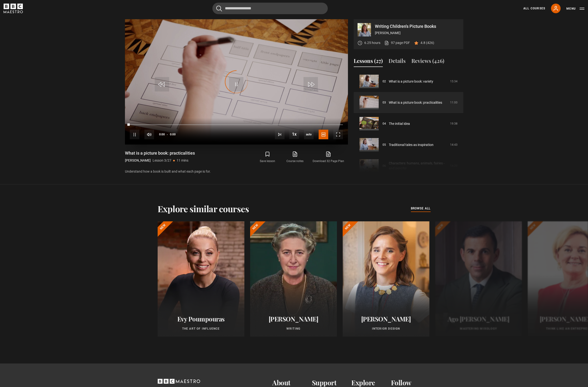 This screenshot has width=588, height=387. Describe the element at coordinates (270, 8) in the screenshot. I see `input: Search` at that location.